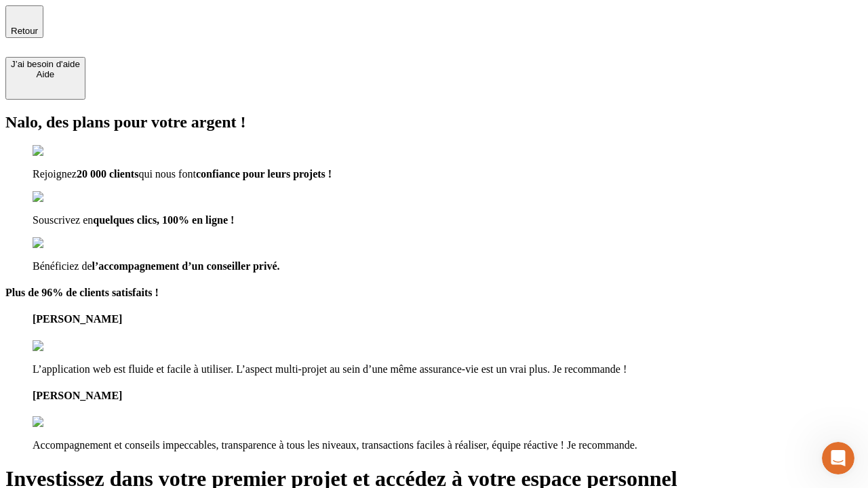 The image size is (868, 488). Describe the element at coordinates (434, 293) in the screenshot. I see `h4: Plus de 96% de clients satisfaits !` at that location.